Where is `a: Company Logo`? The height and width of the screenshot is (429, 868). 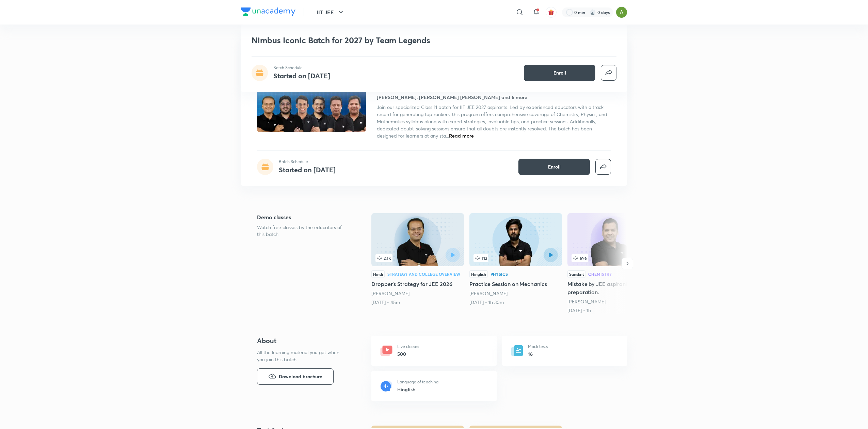 a: Company Logo is located at coordinates (268, 12).